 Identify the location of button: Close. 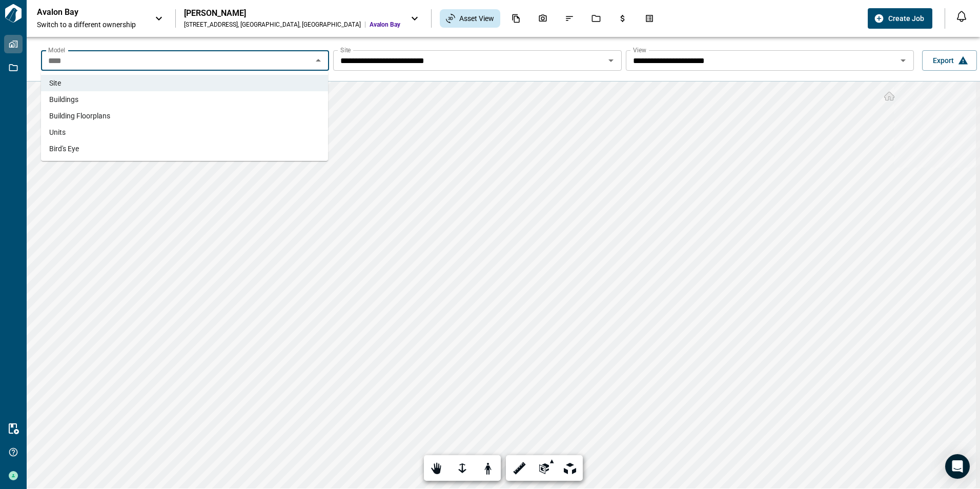
(319, 60).